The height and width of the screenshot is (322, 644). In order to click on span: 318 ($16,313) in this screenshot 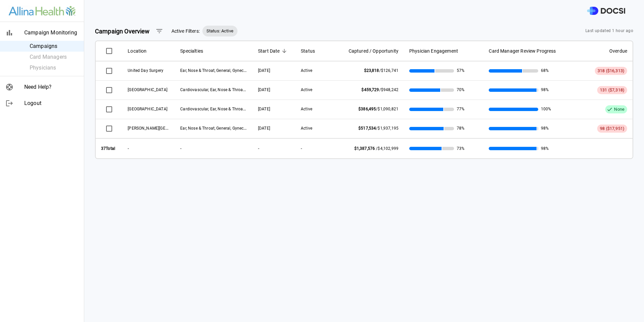, I will do `click(611, 70)`.